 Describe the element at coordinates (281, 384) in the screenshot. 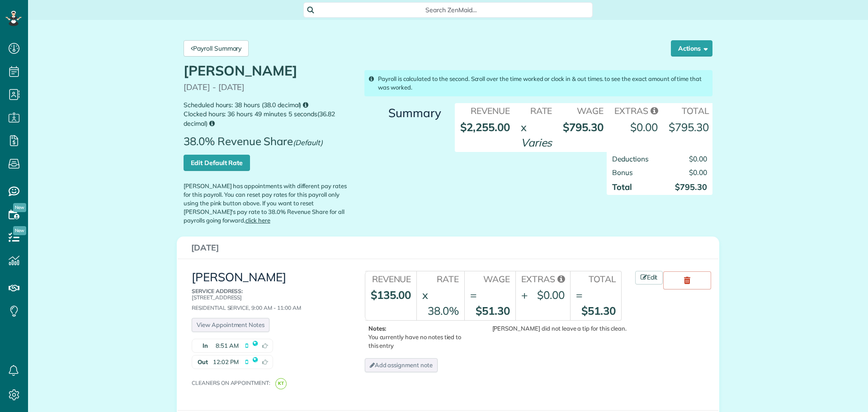

I see `span: KT` at that location.